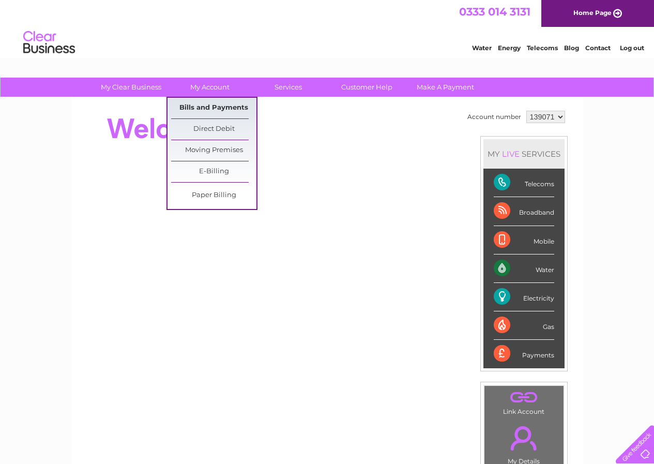 This screenshot has height=464, width=654. Describe the element at coordinates (213, 129) in the screenshot. I see `a: Direct Debit` at that location.